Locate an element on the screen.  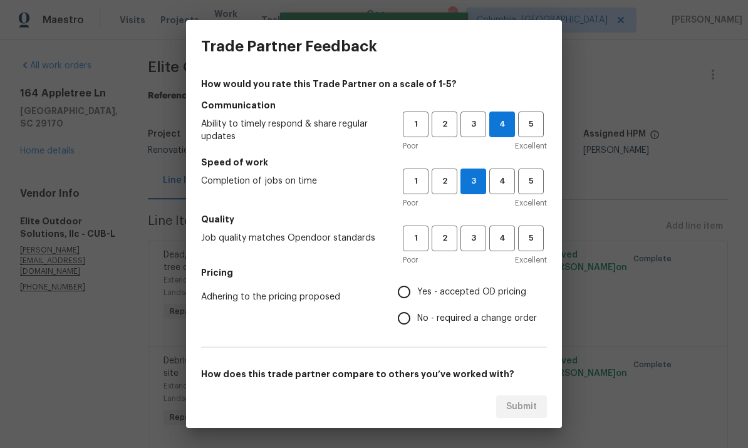
h5: Speed of work is located at coordinates (374, 162).